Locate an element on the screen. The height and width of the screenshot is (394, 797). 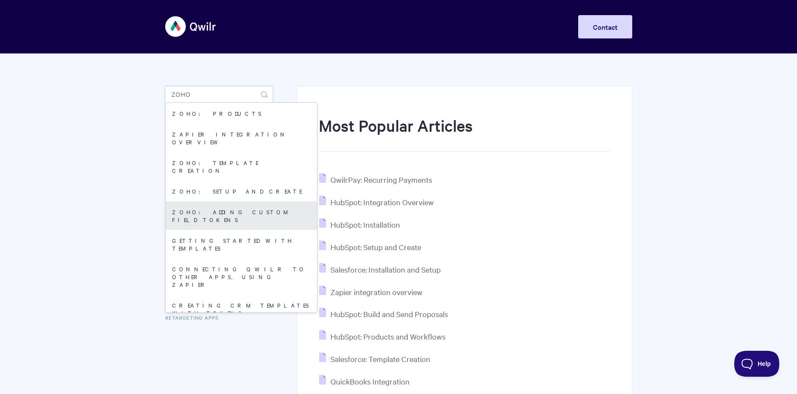
span: Salesforce: Installation and Setup is located at coordinates (385, 269).